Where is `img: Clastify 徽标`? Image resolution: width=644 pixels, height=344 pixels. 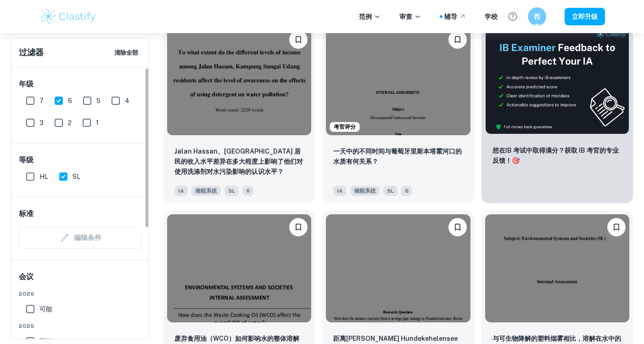 img: Clastify 徽标 is located at coordinates (68, 17).